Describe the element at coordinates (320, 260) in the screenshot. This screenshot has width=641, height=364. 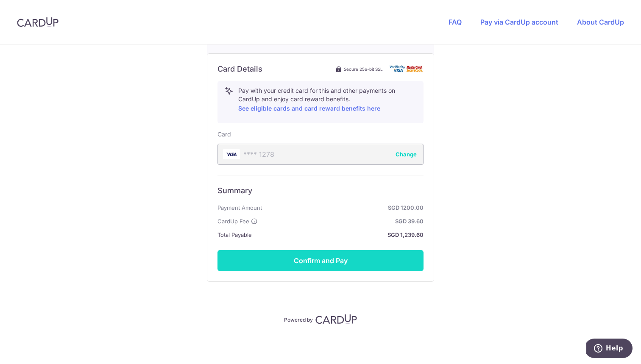
I see `button: Confirm and Pay` at that location.